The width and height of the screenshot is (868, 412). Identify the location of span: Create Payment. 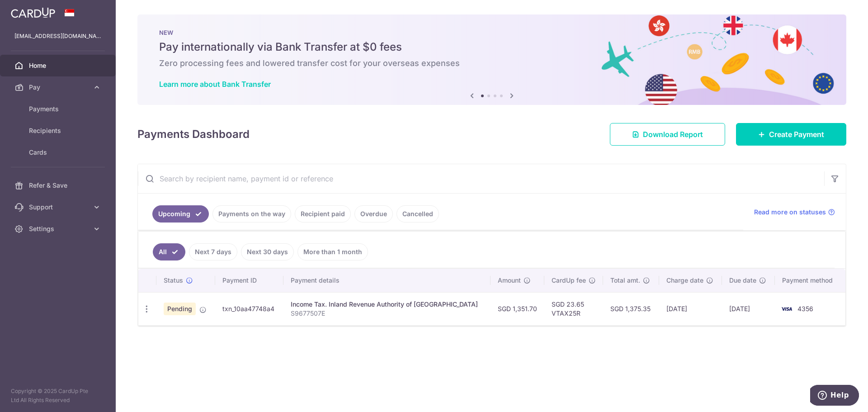
(796, 134).